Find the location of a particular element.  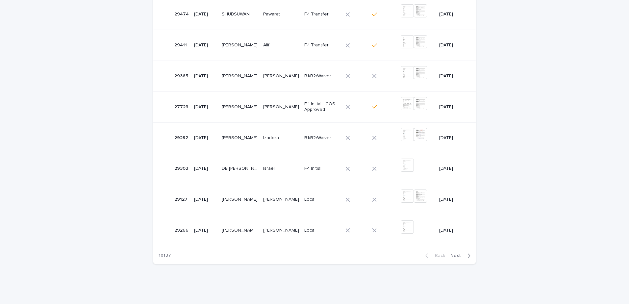

p: 27723 is located at coordinates (182, 106).